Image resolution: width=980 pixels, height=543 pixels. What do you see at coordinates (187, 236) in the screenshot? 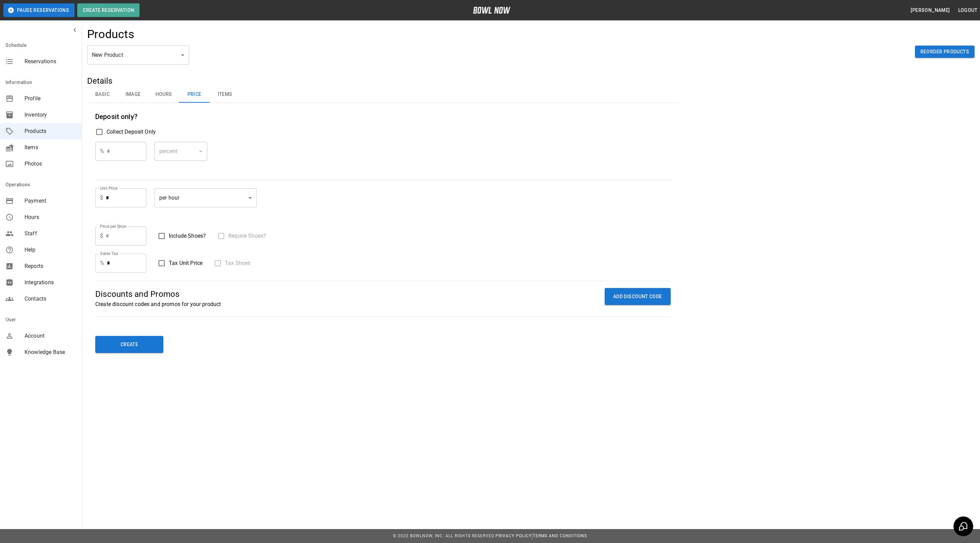
I see `span: Include Shoes?` at bounding box center [187, 236].